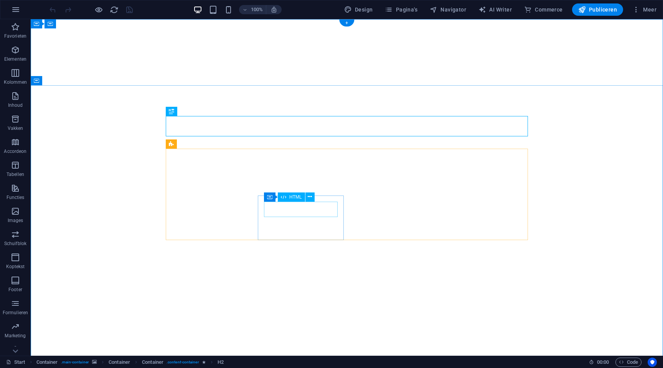  Describe the element at coordinates (359, 10) in the screenshot. I see `div: Design (Ctrl+Alt+Y)` at that location.